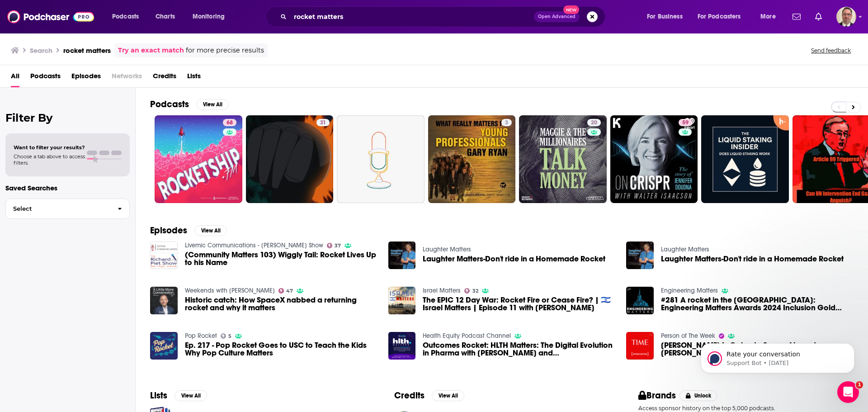  What do you see at coordinates (402, 300) in the screenshot?
I see `img: The EPIC 12 Day War: Rocket Fire or Cease Fire? | 🇮🇱 Israel Matters | Episode 11 with Stephen Briggs` at bounding box center [402, 300].